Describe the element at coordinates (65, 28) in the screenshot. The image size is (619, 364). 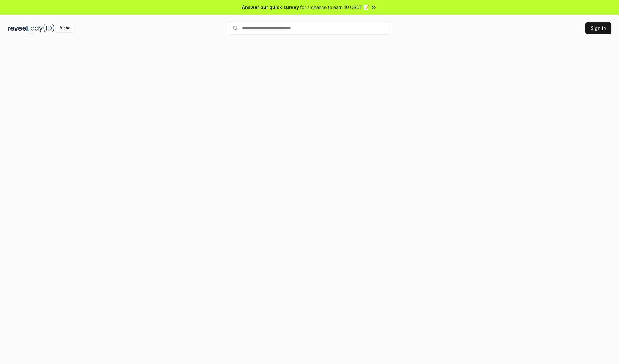
I see `div: Alpha` at that location.